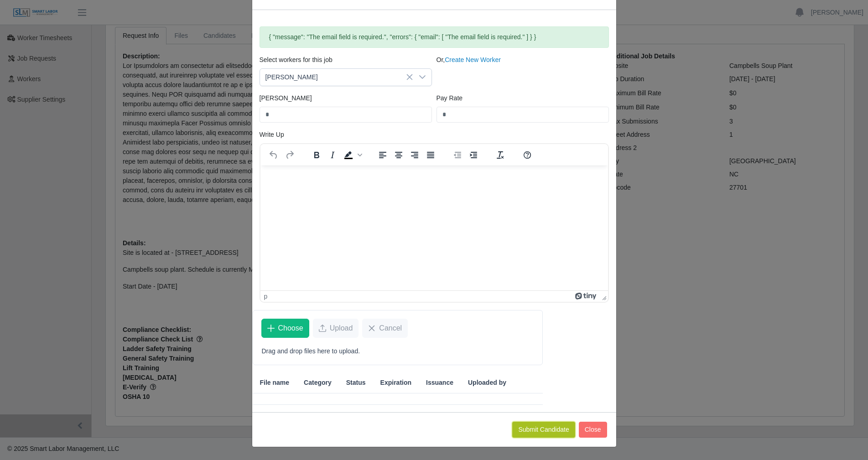  I want to click on span: Raul Flores, so click(336, 77).